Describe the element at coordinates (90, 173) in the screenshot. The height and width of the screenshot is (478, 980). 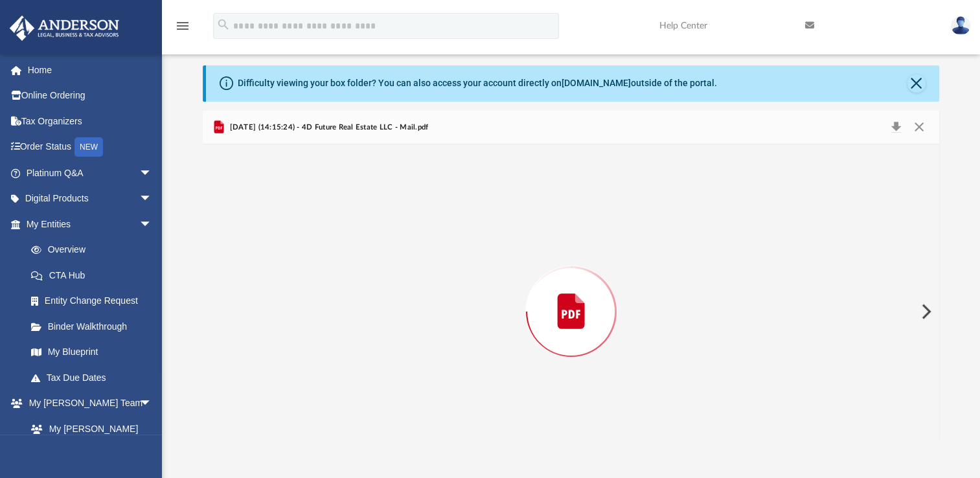
I see `a: Platinum Q&Aarrow_drop_down` at that location.